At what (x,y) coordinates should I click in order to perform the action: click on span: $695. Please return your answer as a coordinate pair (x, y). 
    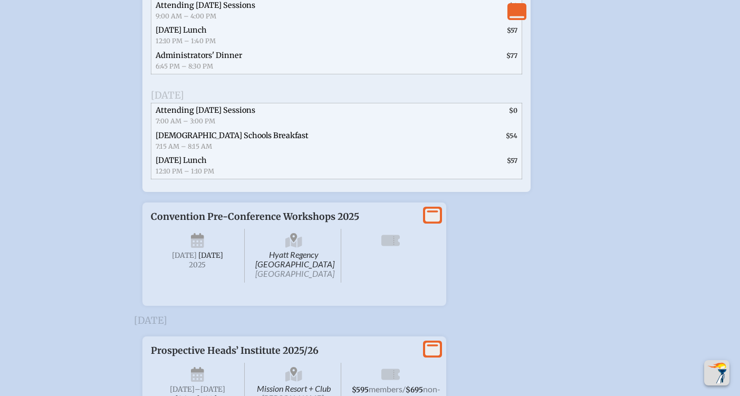
    Looking at the image, I should click on (414, 390).